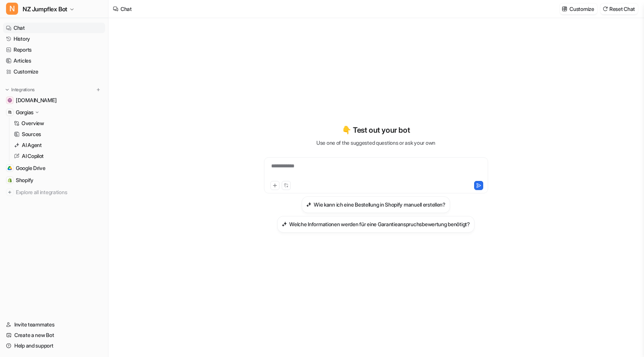 This screenshot has width=644, height=357. Describe the element at coordinates (25, 180) in the screenshot. I see `span: Shopify` at that location.